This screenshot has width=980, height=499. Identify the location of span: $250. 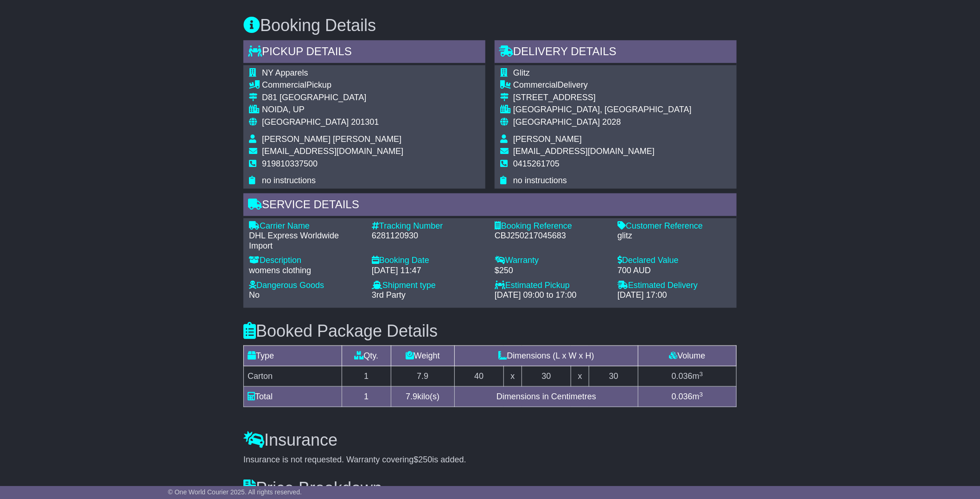
(423, 460).